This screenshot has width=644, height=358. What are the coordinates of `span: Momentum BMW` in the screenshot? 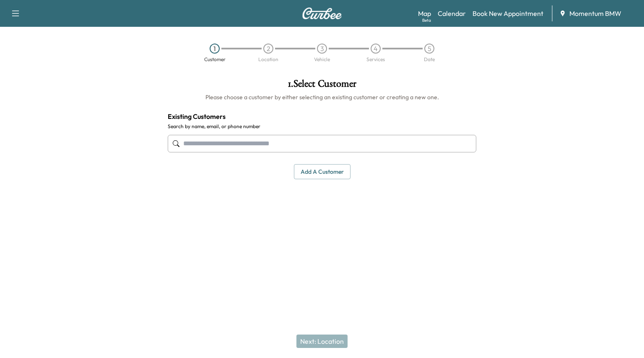 It's located at (595, 14).